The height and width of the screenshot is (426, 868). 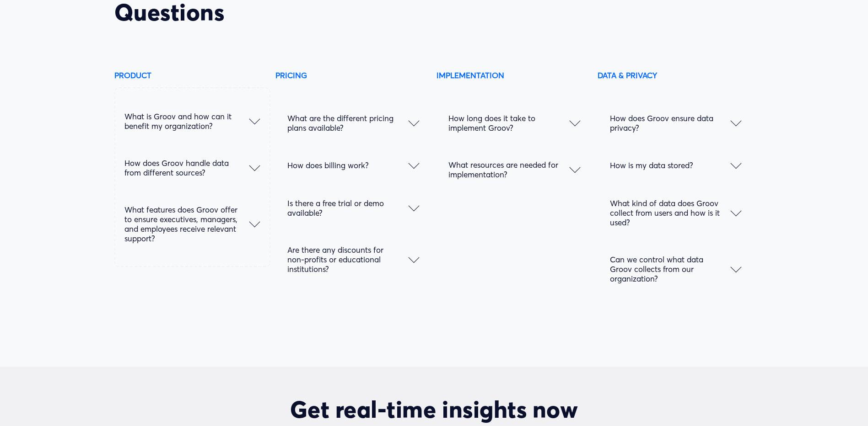 I want to click on span: How long does it take to implement Groov?, so click(x=509, y=123).